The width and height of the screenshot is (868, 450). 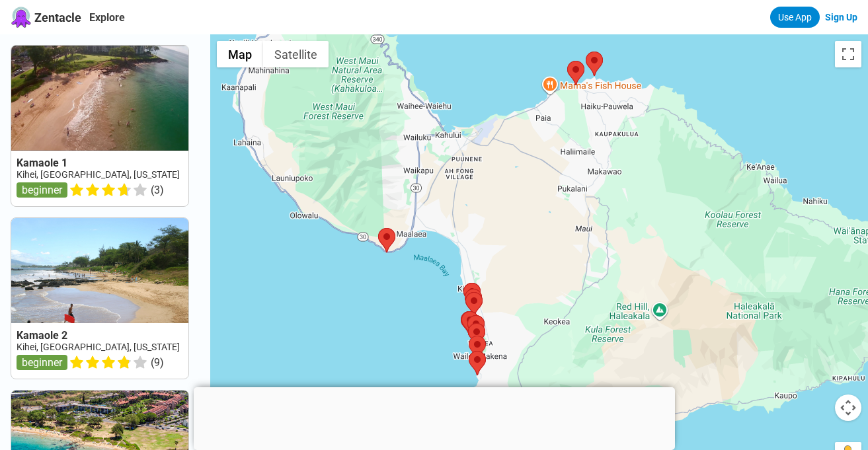 What do you see at coordinates (46, 17) in the screenshot?
I see `a: Zentacle logoZentacle` at bounding box center [46, 17].